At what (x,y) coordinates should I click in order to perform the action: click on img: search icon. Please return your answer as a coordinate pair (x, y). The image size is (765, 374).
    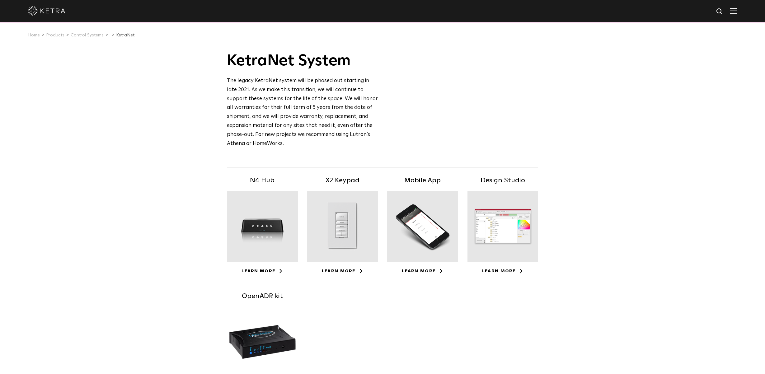
    Looking at the image, I should click on (720, 12).